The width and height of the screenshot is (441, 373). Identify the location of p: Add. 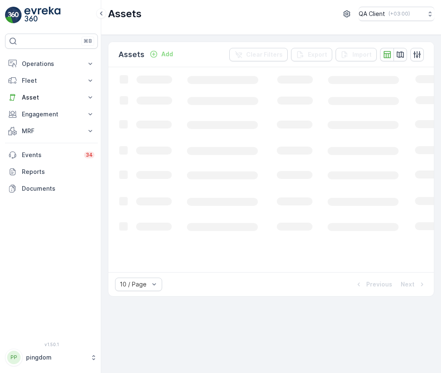
(167, 54).